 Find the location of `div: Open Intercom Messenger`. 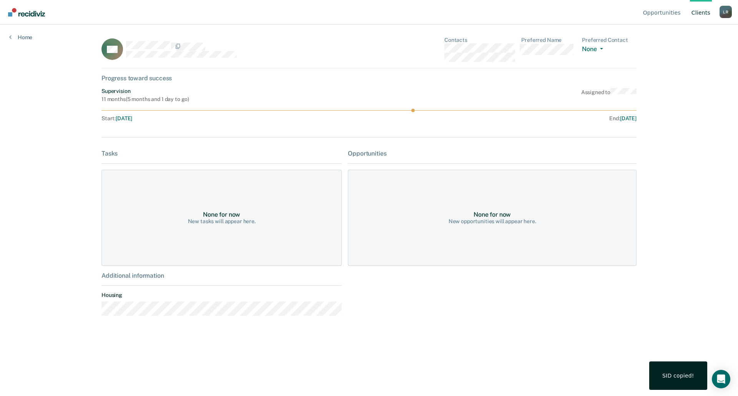

div: Open Intercom Messenger is located at coordinates (721, 379).